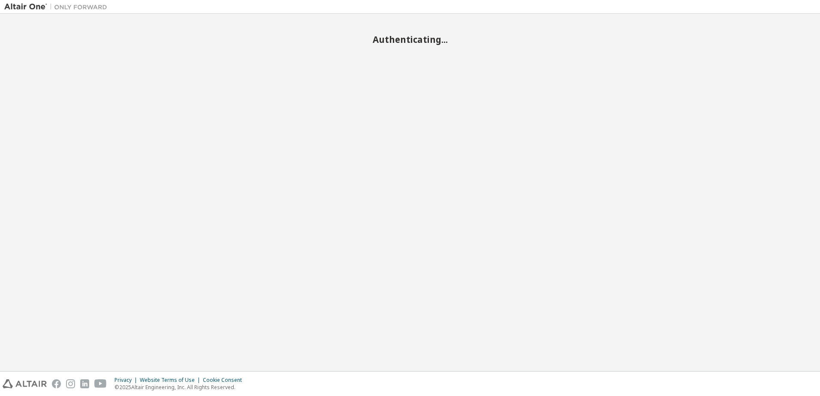 The image size is (820, 396). What do you see at coordinates (58, 7) in the screenshot?
I see `img: Altair One` at bounding box center [58, 7].